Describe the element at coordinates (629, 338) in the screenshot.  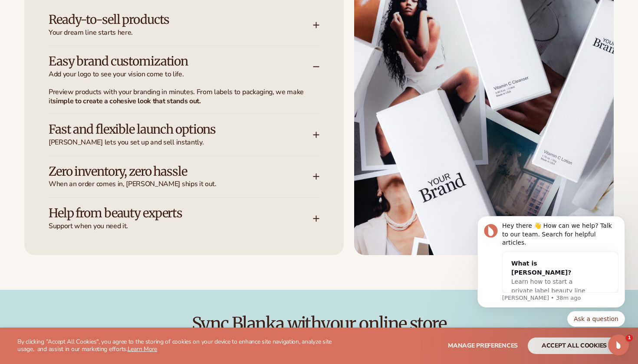
I see `span: 1` at that location.